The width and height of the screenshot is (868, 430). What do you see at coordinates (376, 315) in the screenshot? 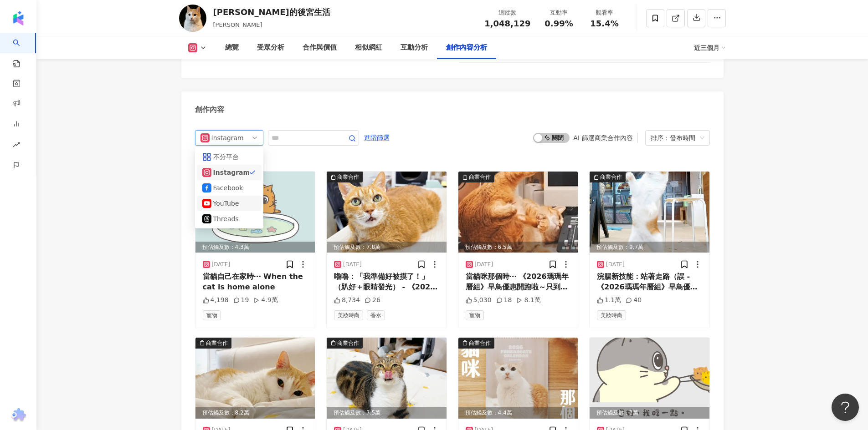
I see `span: 香水` at bounding box center [376, 315].